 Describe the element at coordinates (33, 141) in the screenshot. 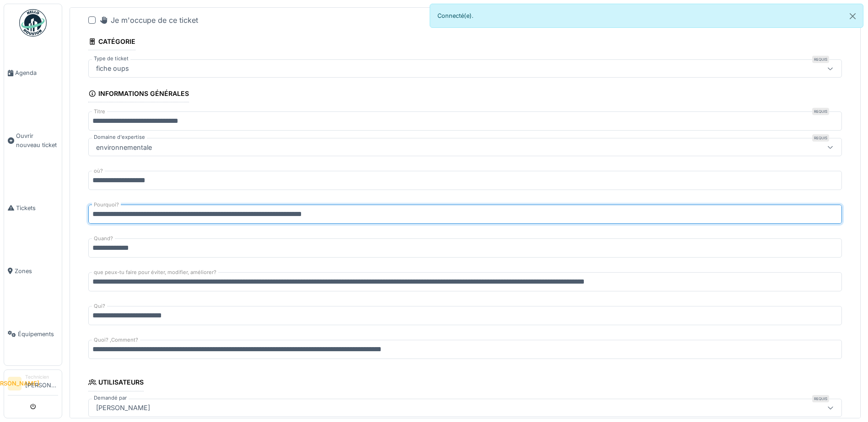

I see `a: Ouvrir nouveau ticket` at that location.